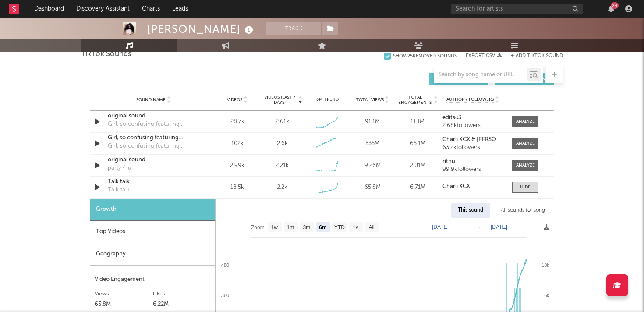  Describe the element at coordinates (282, 166) in the screenshot. I see `div: 2.21k` at that location.